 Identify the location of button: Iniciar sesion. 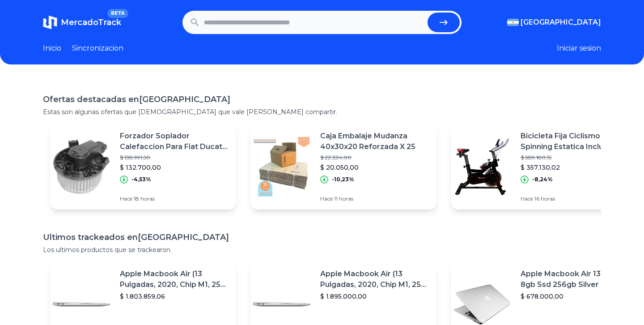
(579, 48).